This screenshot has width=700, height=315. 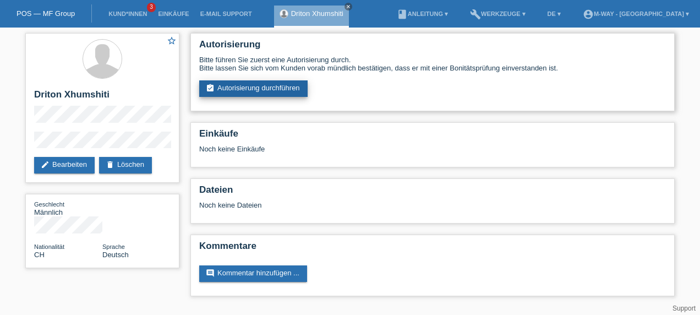 I want to click on a: commentKommentar hinzufügen ..., so click(x=253, y=273).